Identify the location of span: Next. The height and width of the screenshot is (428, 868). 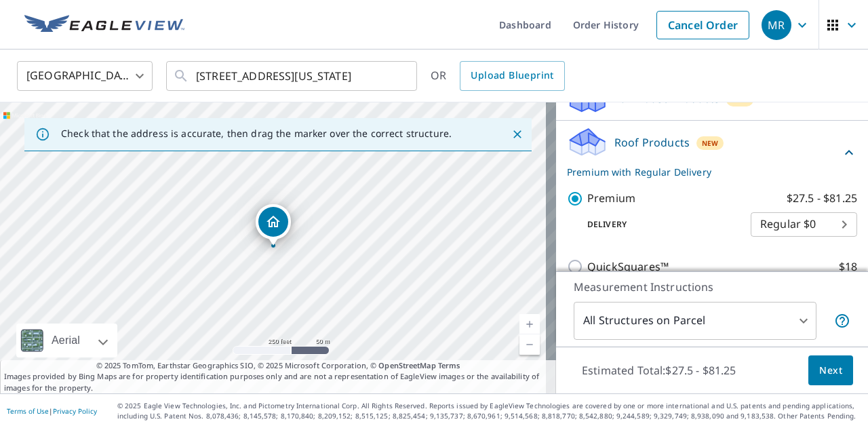
(831, 370).